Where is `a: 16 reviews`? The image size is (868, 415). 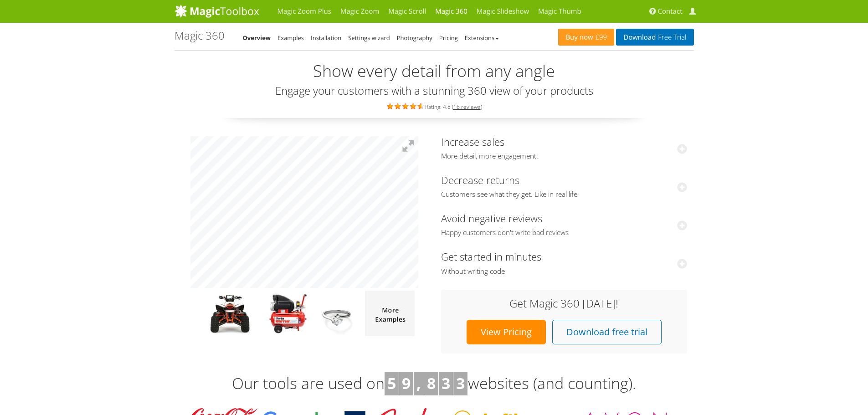 a: 16 reviews is located at coordinates (467, 106).